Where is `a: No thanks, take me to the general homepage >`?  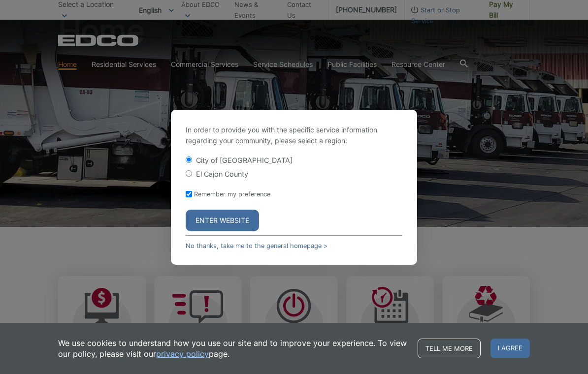 a: No thanks, take me to the general homepage > is located at coordinates (256, 246).